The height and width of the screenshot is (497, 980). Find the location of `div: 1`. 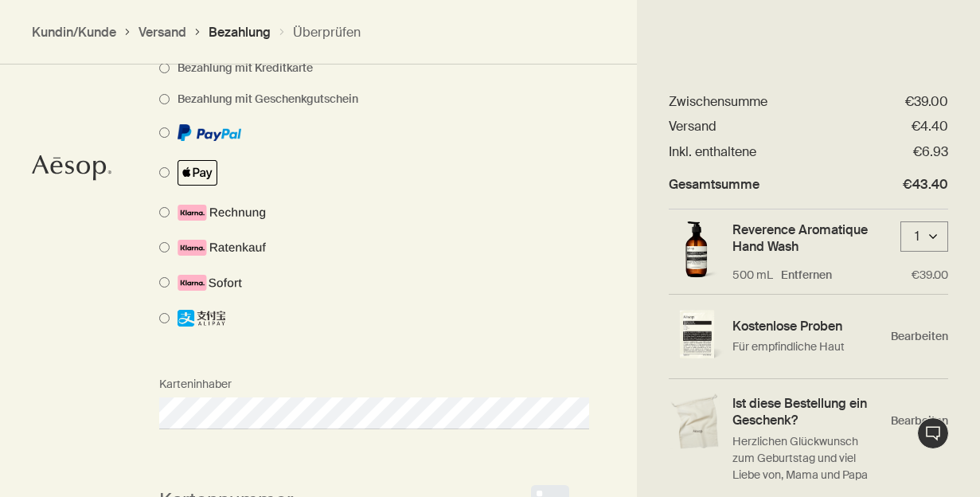

div: 1 is located at coordinates (918, 237).